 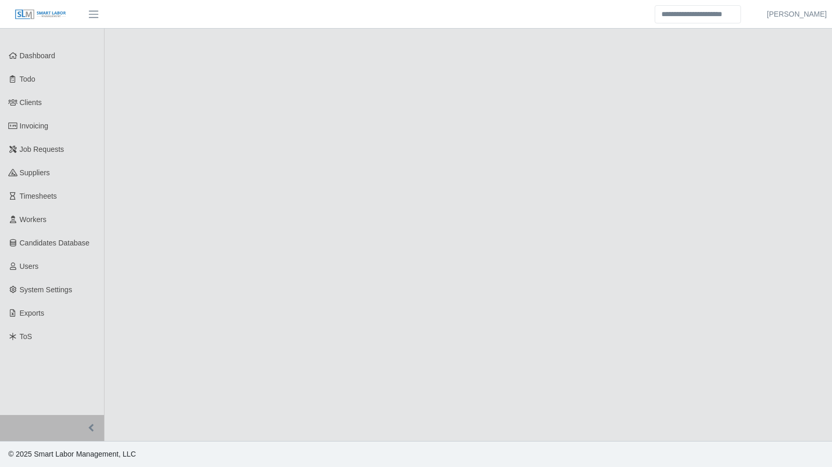 I want to click on span: Candidates Database, so click(x=55, y=243).